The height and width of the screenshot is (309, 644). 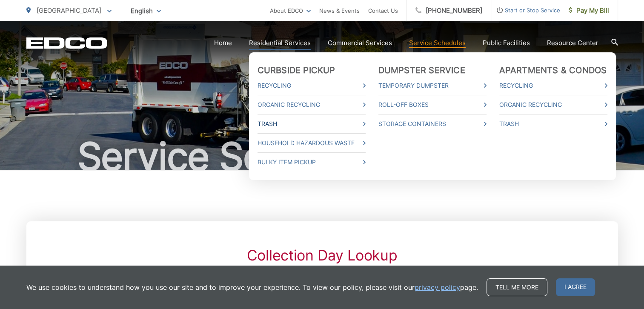 I want to click on a: privacy policy, so click(x=437, y=287).